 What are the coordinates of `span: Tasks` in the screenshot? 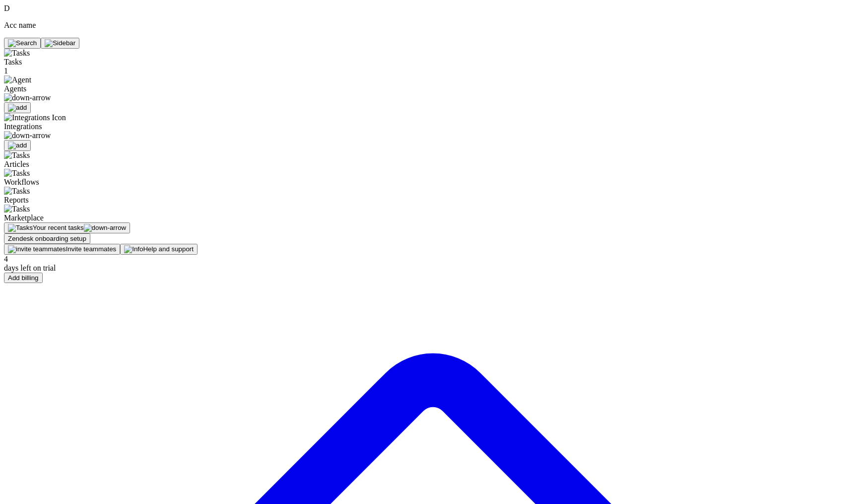 It's located at (13, 61).